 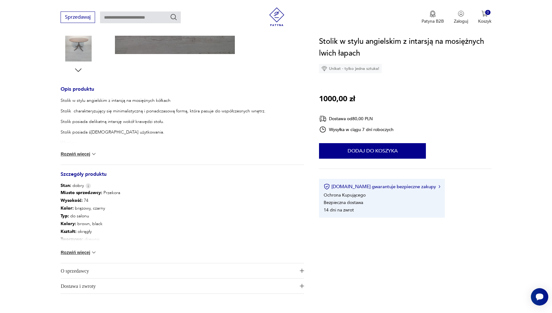 I want to click on b: Stan:, so click(x=66, y=185).